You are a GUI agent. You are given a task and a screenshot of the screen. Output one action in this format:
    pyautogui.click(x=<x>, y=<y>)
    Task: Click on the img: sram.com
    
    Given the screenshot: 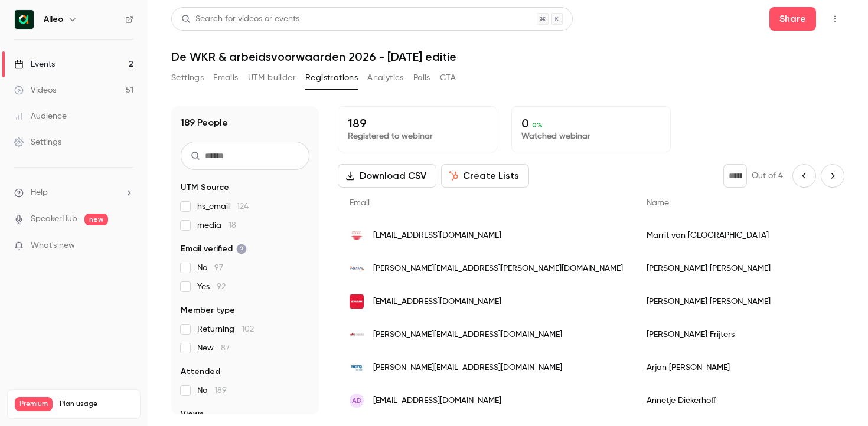 What is the action you would take?
    pyautogui.click(x=357, y=301)
    